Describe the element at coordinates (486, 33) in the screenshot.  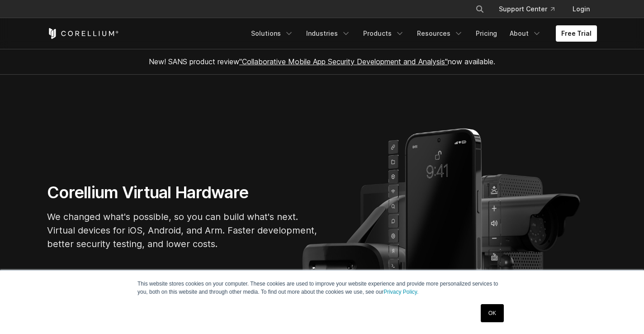
I see `a: Pricing` at that location.